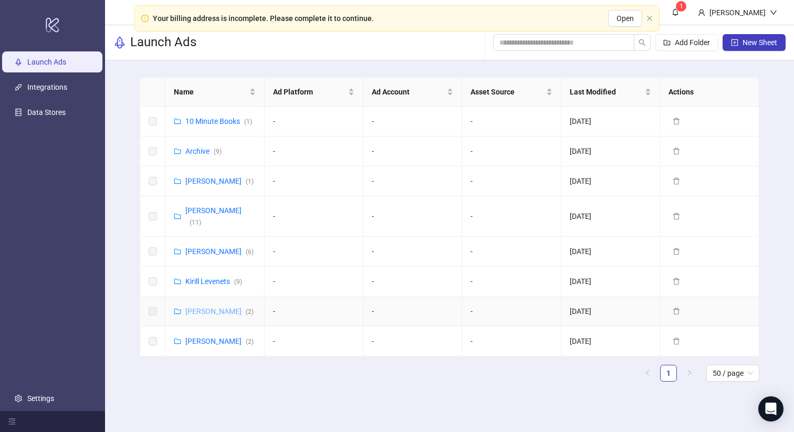 This screenshot has width=794, height=432. What do you see at coordinates (709, 92) in the screenshot?
I see `th: Actions` at bounding box center [709, 92].